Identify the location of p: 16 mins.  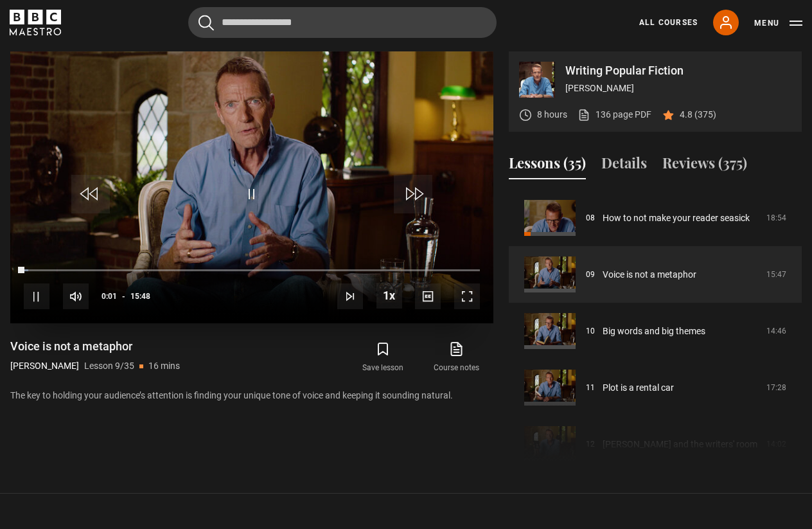
(164, 365).